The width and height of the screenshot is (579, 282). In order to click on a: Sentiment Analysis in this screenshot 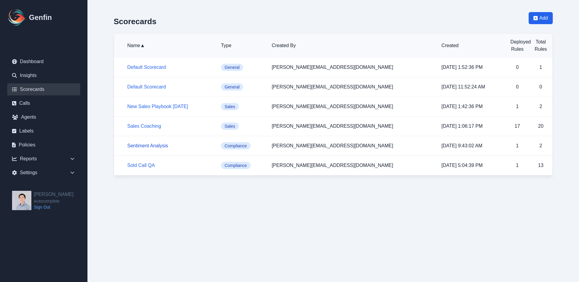, I will do `click(147, 145)`.